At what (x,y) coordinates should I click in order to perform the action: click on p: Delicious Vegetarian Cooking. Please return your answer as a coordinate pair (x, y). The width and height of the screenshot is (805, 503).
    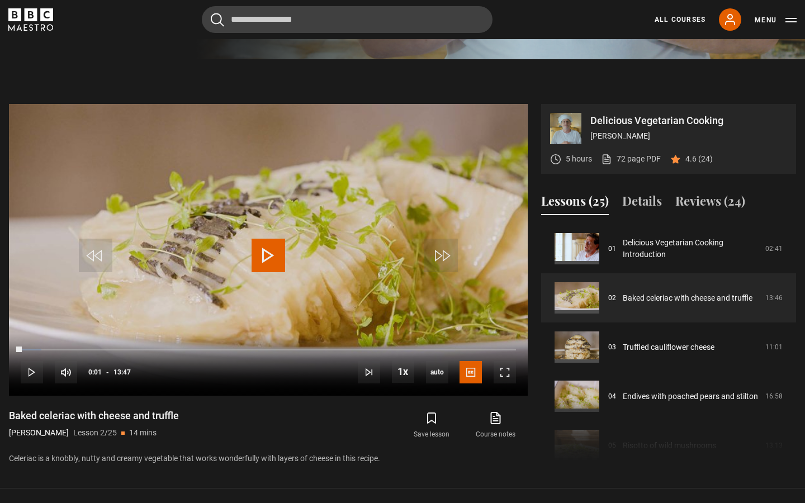
    Looking at the image, I should click on (689, 121).